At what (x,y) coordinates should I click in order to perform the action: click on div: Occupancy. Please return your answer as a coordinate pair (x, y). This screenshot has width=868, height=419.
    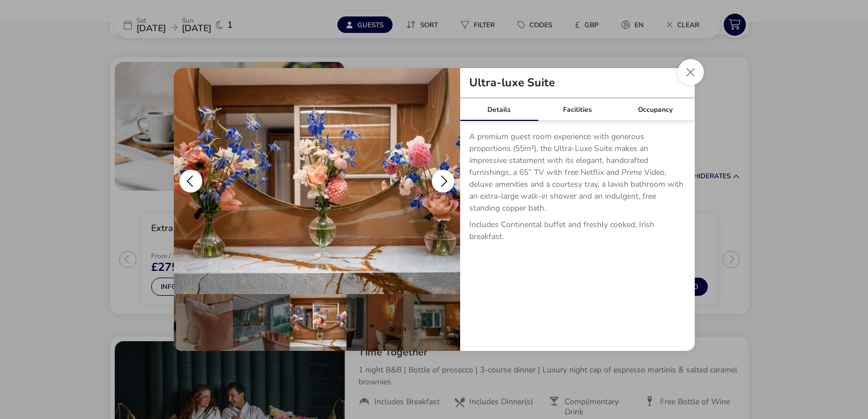
    Looking at the image, I should click on (656, 110).